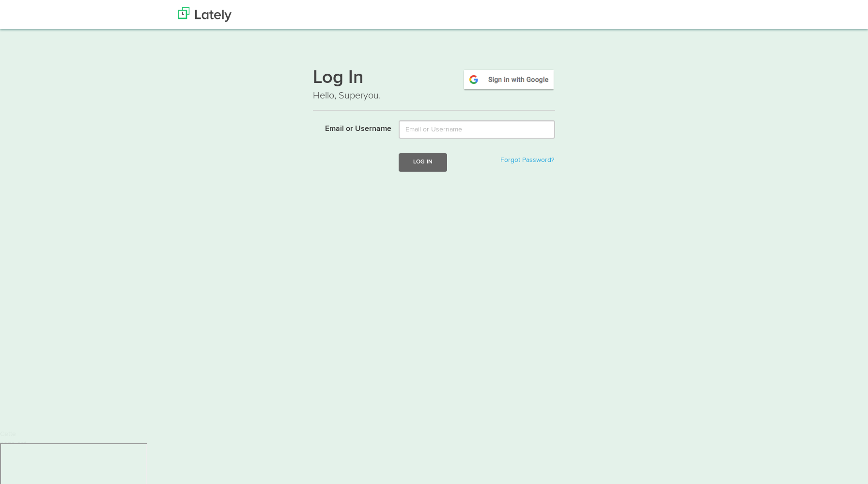  Describe the element at coordinates (434, 78) in the screenshot. I see `h1: Log In` at that location.